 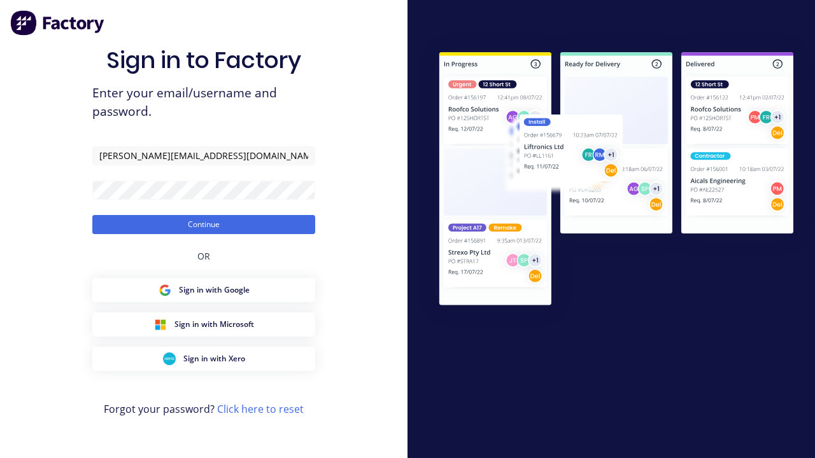 I want to click on img: Sign in, so click(x=616, y=180).